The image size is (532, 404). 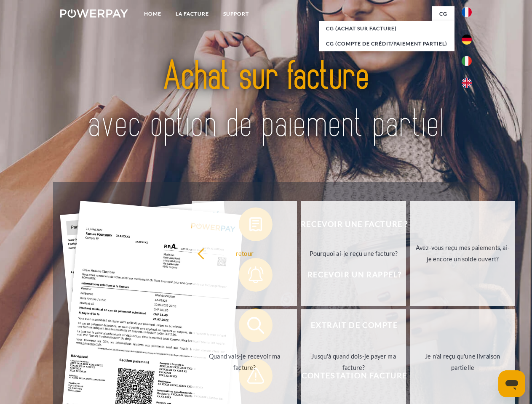 I want to click on a: Home, so click(x=152, y=14).